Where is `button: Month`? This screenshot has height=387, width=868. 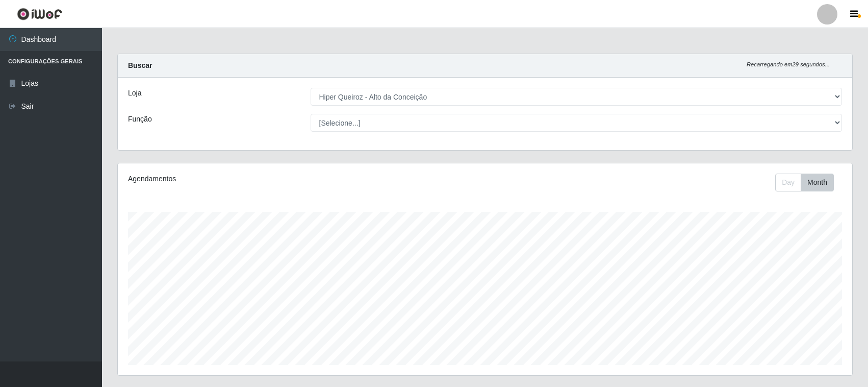 button: Month is located at coordinates (817, 182).